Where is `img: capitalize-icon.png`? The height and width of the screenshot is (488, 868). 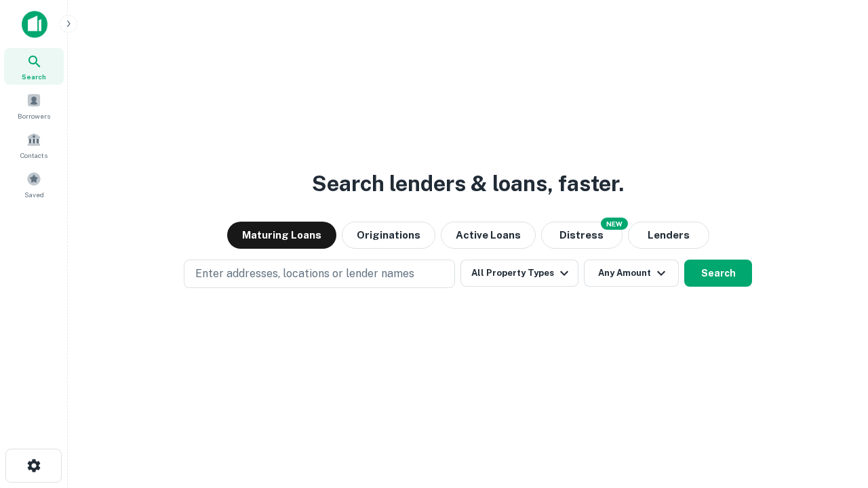 img: capitalize-icon.png is located at coordinates (34, 24).